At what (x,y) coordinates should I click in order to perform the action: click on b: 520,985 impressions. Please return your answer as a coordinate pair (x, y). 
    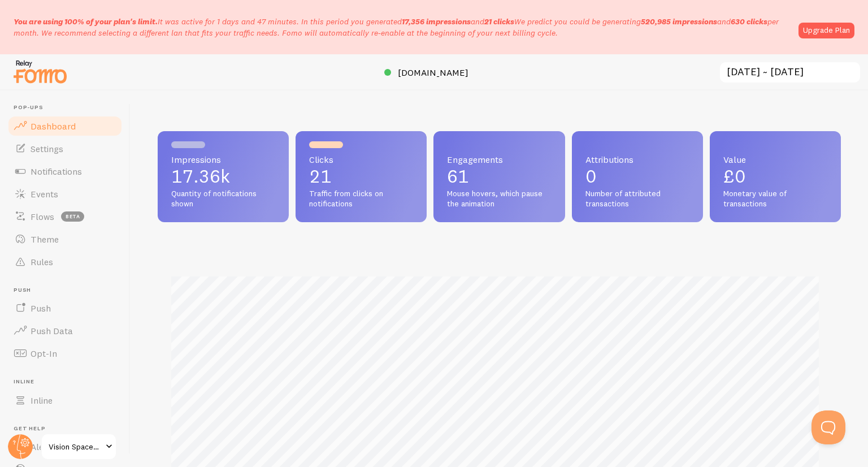
    Looking at the image, I should click on (679, 21).